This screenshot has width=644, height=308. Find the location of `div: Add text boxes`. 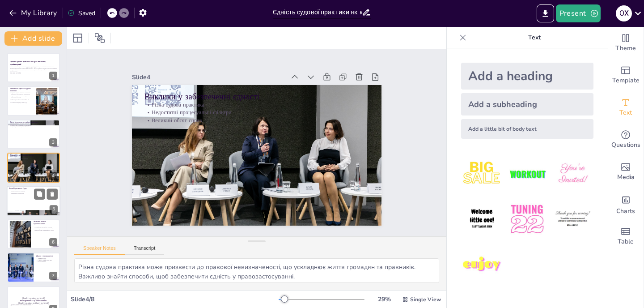

div: Add text boxes is located at coordinates (626, 107).